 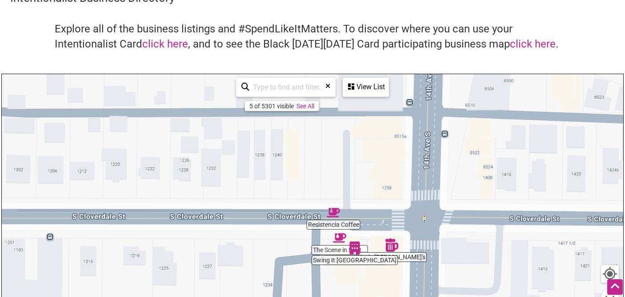 I want to click on h4: Explore all of the business listings and #SpendLikeItMatters. To discover where you can use your ..., so click(x=312, y=36).